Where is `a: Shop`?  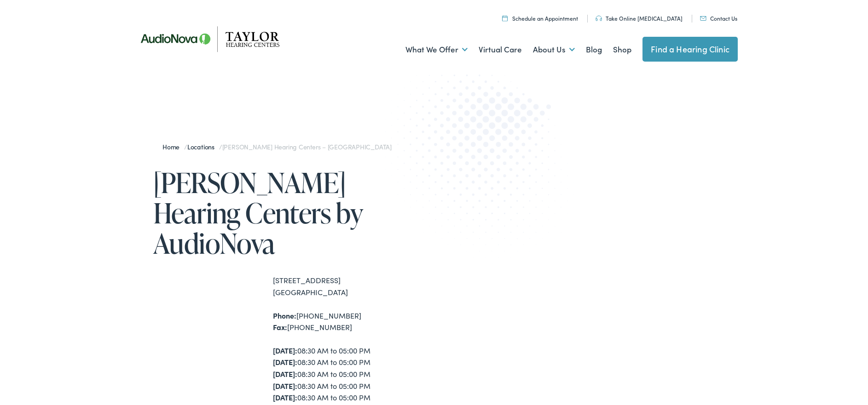 a: Shop is located at coordinates (622, 50).